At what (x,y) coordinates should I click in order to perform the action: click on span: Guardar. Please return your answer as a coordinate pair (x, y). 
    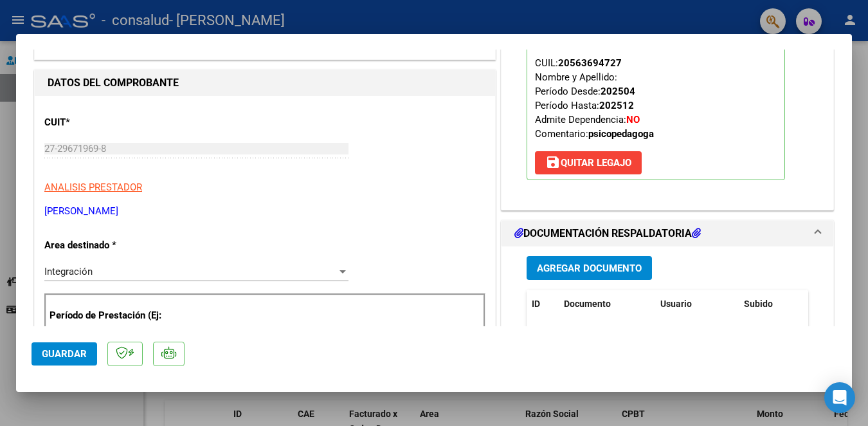
    Looking at the image, I should click on (64, 354).